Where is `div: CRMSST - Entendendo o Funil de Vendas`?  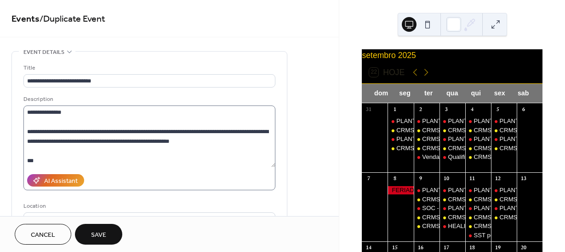 div: CRMSST - Entendendo o Funil de Vendas is located at coordinates (478, 148).